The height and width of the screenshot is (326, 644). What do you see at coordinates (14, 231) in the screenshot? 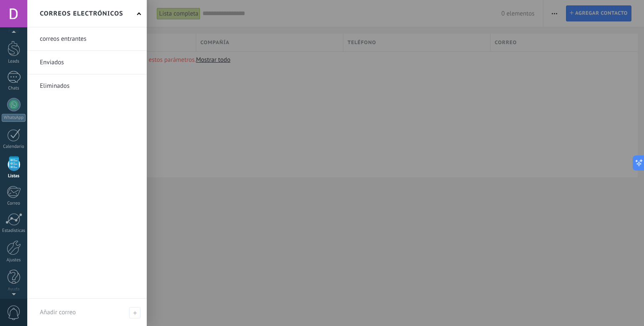
I see `div: Estadísticas` at bounding box center [14, 231].